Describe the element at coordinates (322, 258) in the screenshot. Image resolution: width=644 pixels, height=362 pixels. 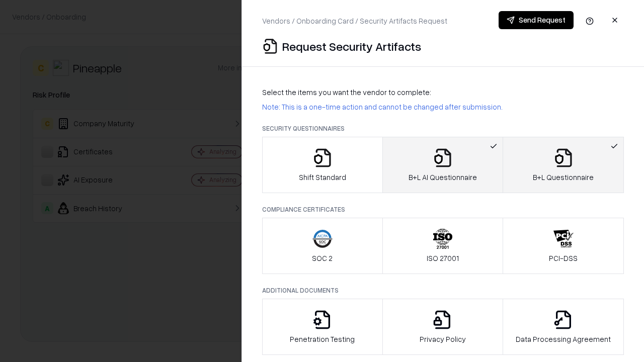
I see `p: SOC 2` at that location.